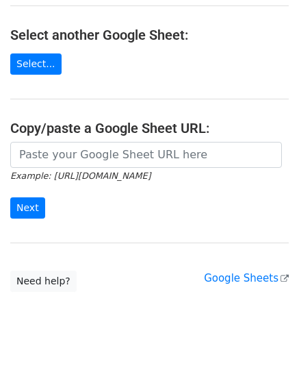  I want to click on h4: Select another Google Sheet:, so click(149, 35).